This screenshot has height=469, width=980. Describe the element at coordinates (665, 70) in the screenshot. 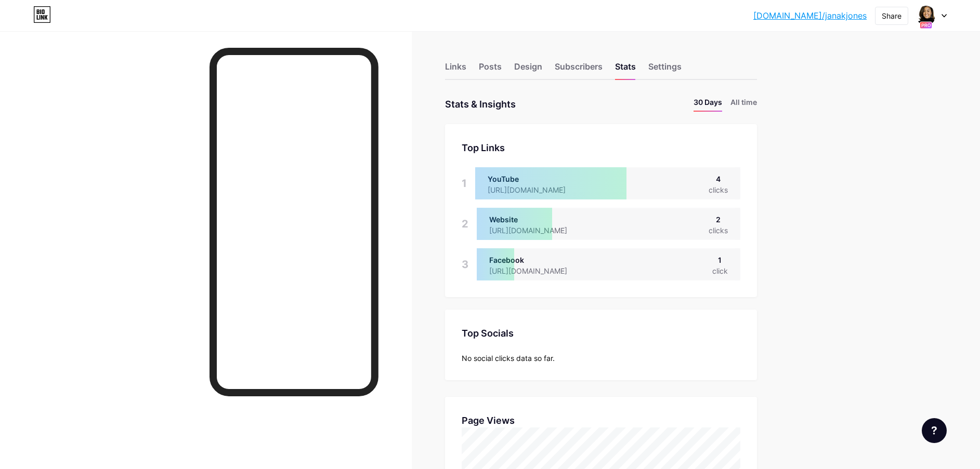

I see `div: Settings` at that location.